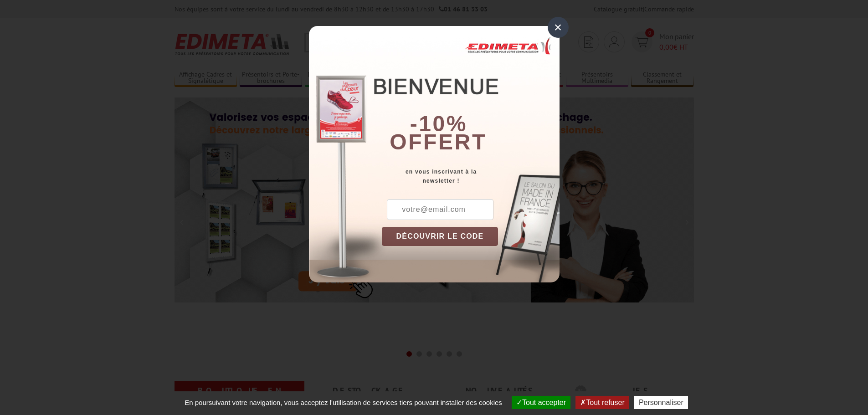 Image resolution: width=868 pixels, height=415 pixels. I want to click on button: DÉCOUVRIR LE CODE, so click(440, 237).